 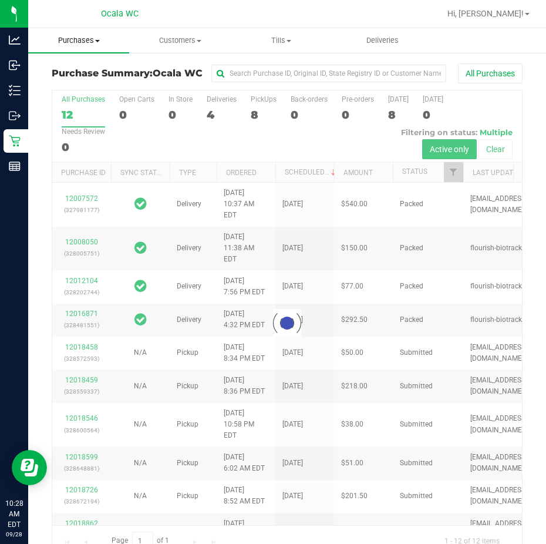 What do you see at coordinates (15, 141) in the screenshot?
I see `inline-svg: Retail` at bounding box center [15, 141].